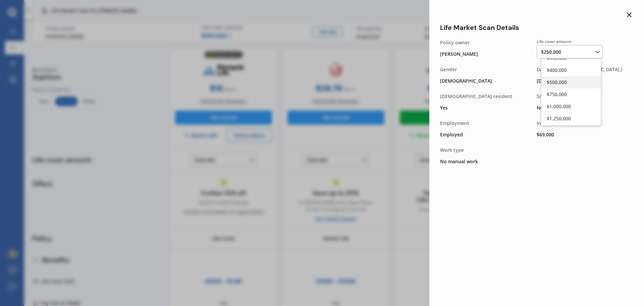 The image size is (644, 306). What do you see at coordinates (489, 161) in the screenshot?
I see `div: No manual work` at bounding box center [489, 161].